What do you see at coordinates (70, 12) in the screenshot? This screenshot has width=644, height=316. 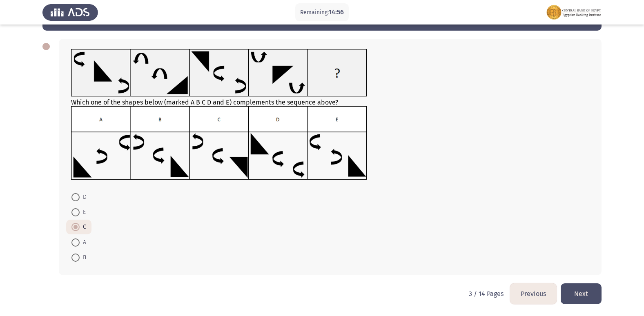 I see `img: Assess Talent Management logo` at bounding box center [70, 12].